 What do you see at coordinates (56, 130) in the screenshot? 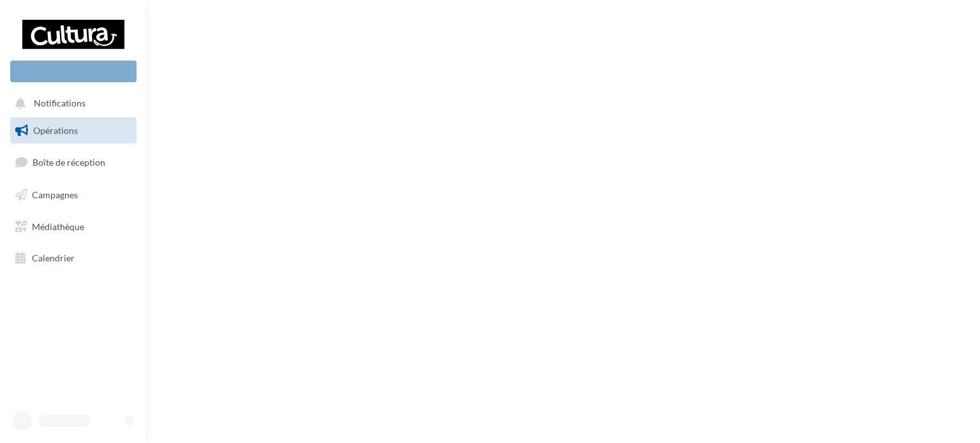
I see `span: Opérations` at bounding box center [56, 130].